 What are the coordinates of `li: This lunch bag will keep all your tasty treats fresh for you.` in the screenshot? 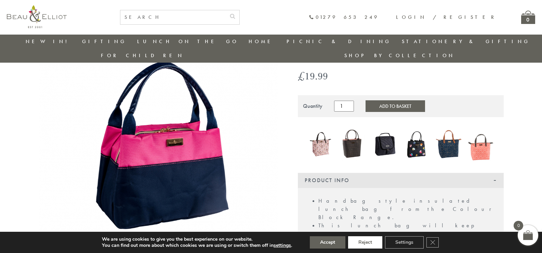 It's located at (408, 234).